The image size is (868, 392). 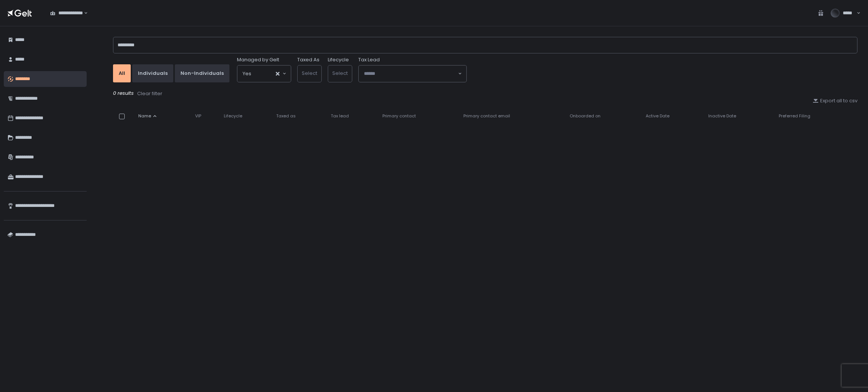 What do you see at coordinates (277, 73) in the screenshot?
I see `button: Clear Selected` at bounding box center [277, 73].